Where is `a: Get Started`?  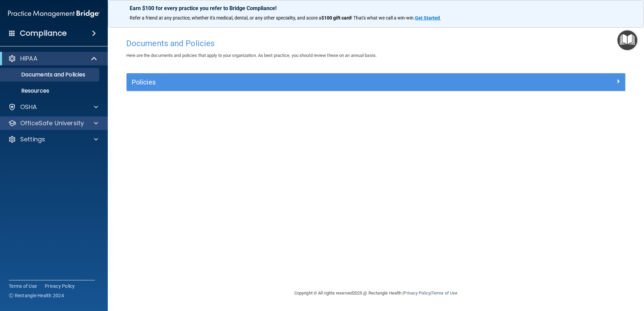
a: Get Started is located at coordinates (428, 18).